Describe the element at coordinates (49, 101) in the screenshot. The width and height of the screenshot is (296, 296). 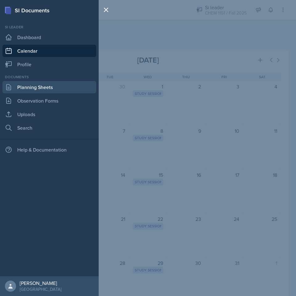
I see `a: Observation Forms` at that location.